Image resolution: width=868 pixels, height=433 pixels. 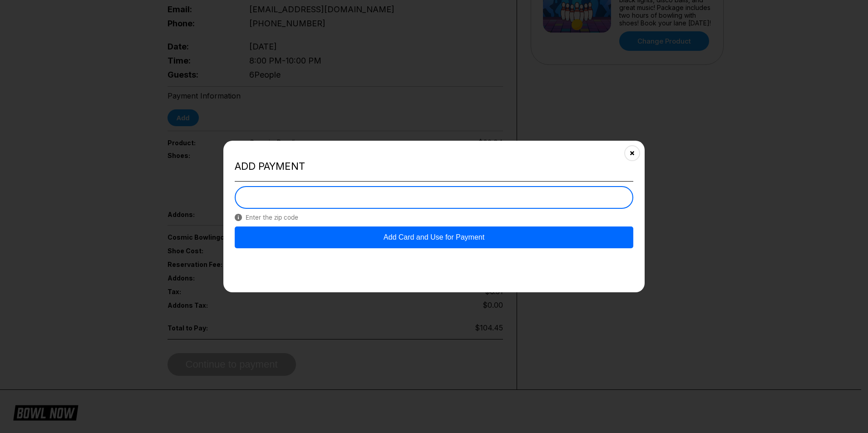 I want to click on div: Payment form, so click(x=434, y=216).